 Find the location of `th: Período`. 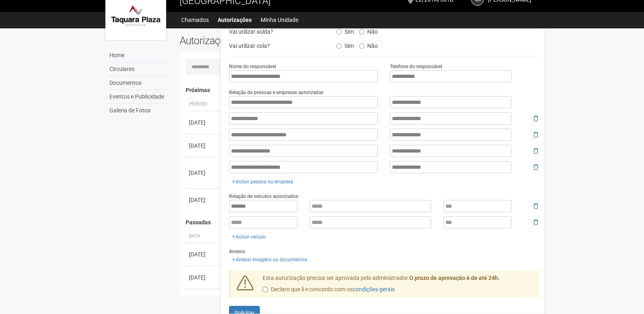

th: Período is located at coordinates (204, 104).